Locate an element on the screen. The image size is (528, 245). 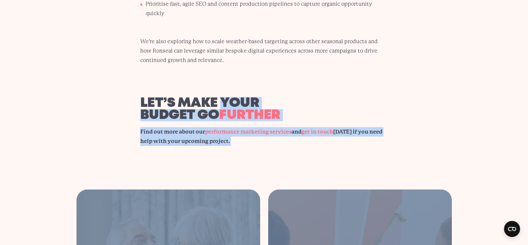
a: performance marketing services is located at coordinates (248, 131).